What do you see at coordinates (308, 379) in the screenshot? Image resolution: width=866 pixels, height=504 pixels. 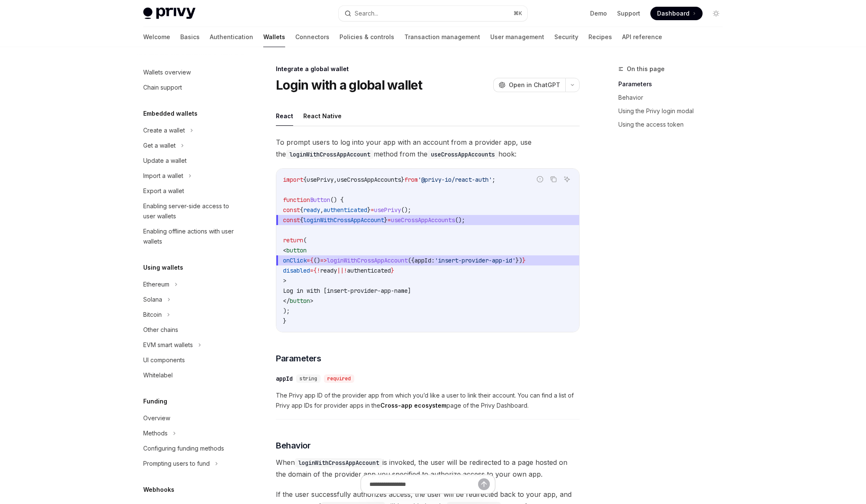 I see `span: string` at bounding box center [308, 379].